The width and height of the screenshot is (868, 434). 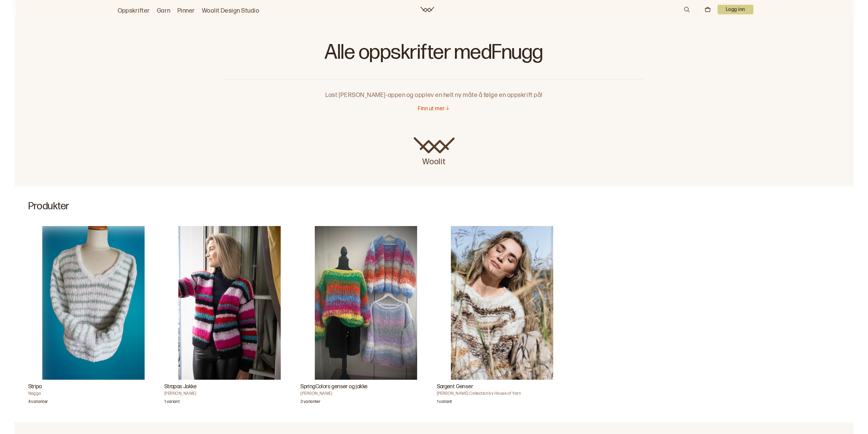 I want to click on h4: Nagga, so click(x=94, y=393).